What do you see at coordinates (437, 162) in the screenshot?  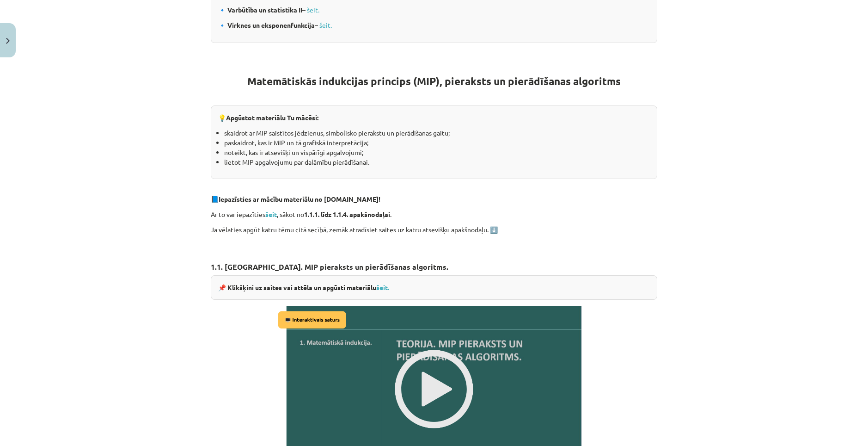 I see `li: lietot MIP apgalvojumu par dalāmību pierādīšanai.` at bounding box center [437, 162].